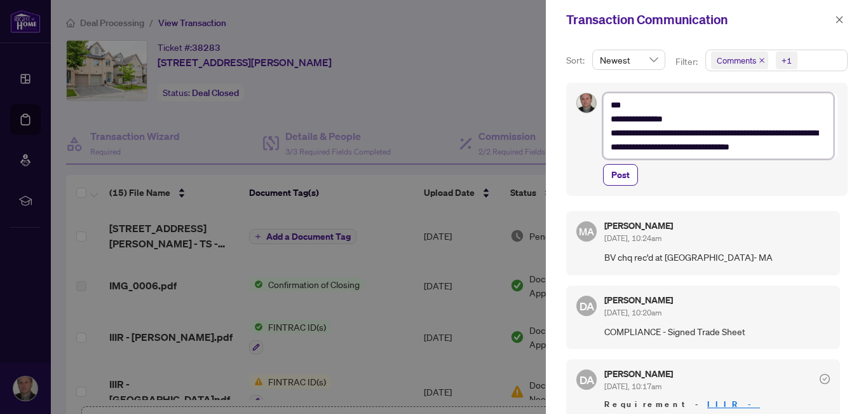 The image size is (868, 414). Describe the element at coordinates (688, 62) in the screenshot. I see `p: Filter:` at that location.